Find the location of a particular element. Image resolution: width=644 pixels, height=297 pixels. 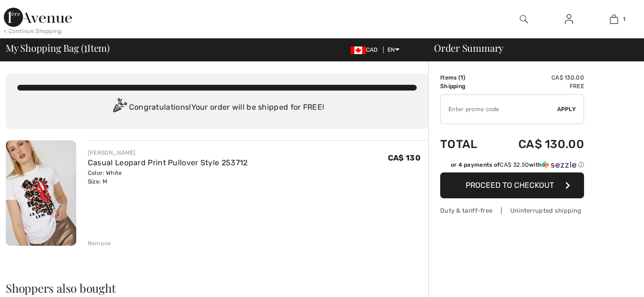

img: Congratulation2.svg is located at coordinates (119, 108).